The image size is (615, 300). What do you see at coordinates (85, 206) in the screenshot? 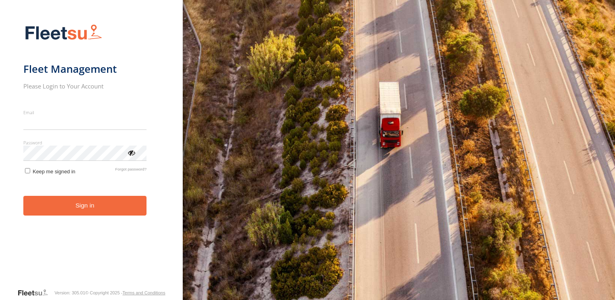
I see `button: Sign in` at bounding box center [85, 206].